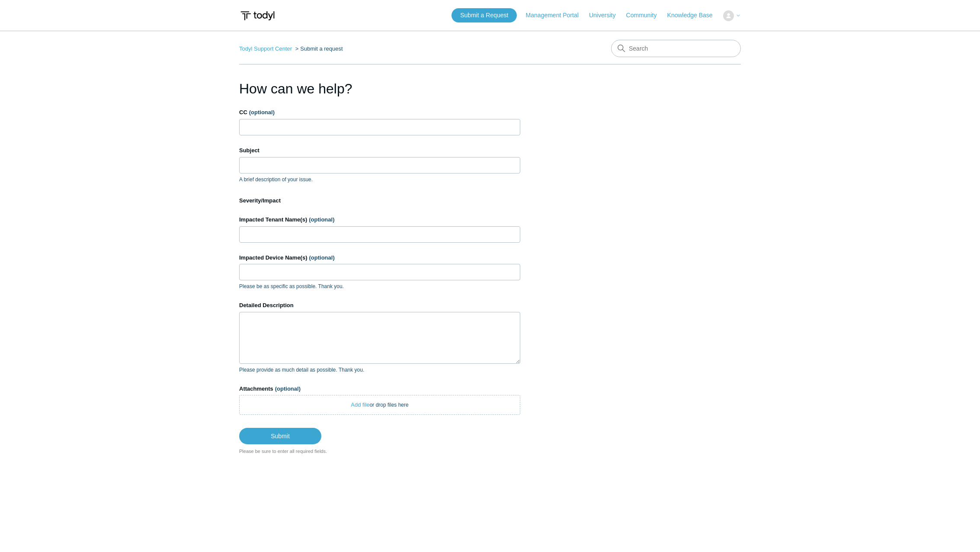  Describe the element at coordinates (607, 15) in the screenshot. I see `a: University` at that location.